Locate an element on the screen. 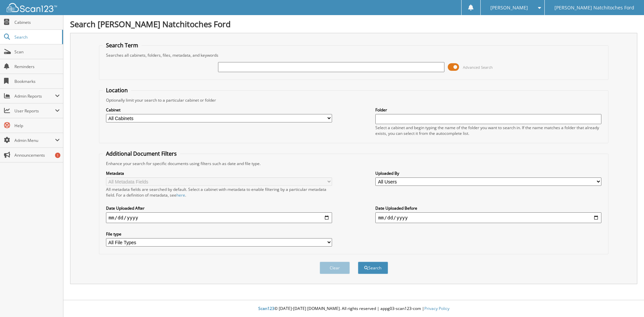 The height and width of the screenshot is (317, 644). span: Search is located at coordinates (37, 37).